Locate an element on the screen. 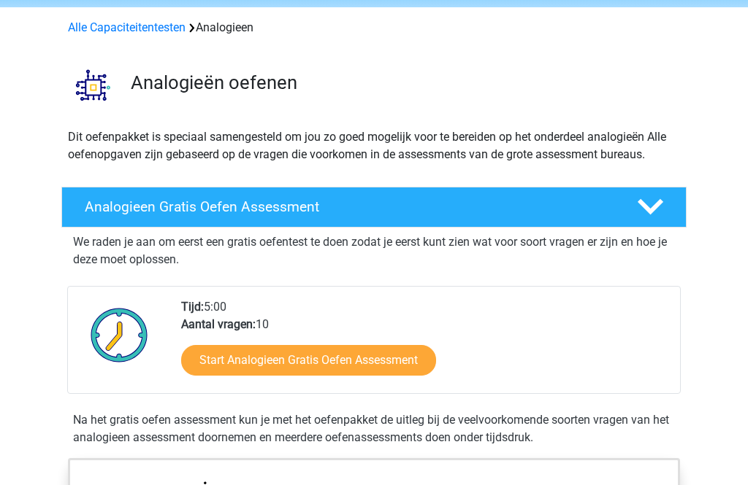 The image size is (748, 485). b: Aantal vragen: is located at coordinates (218, 324).